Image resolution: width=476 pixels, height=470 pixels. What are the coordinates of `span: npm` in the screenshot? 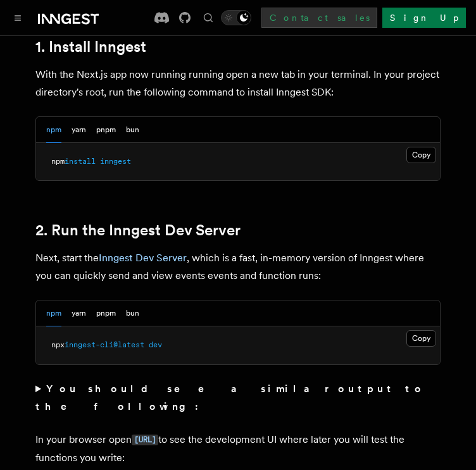 It's located at (58, 161).